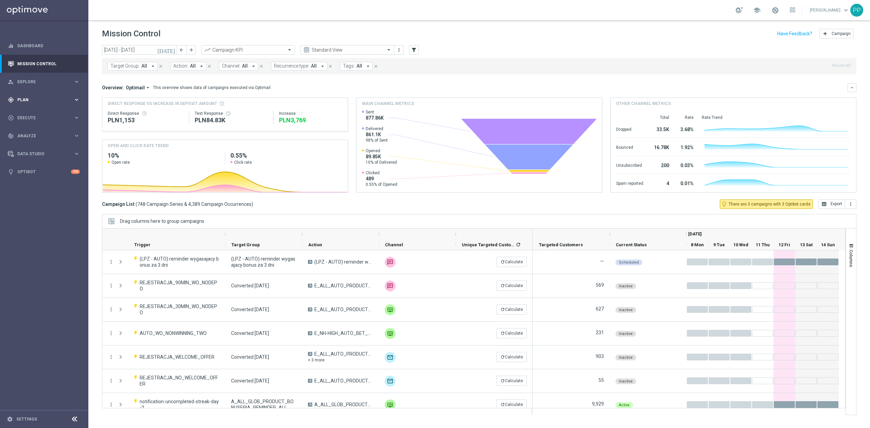  I want to click on div: Private message RT, so click(390, 405).